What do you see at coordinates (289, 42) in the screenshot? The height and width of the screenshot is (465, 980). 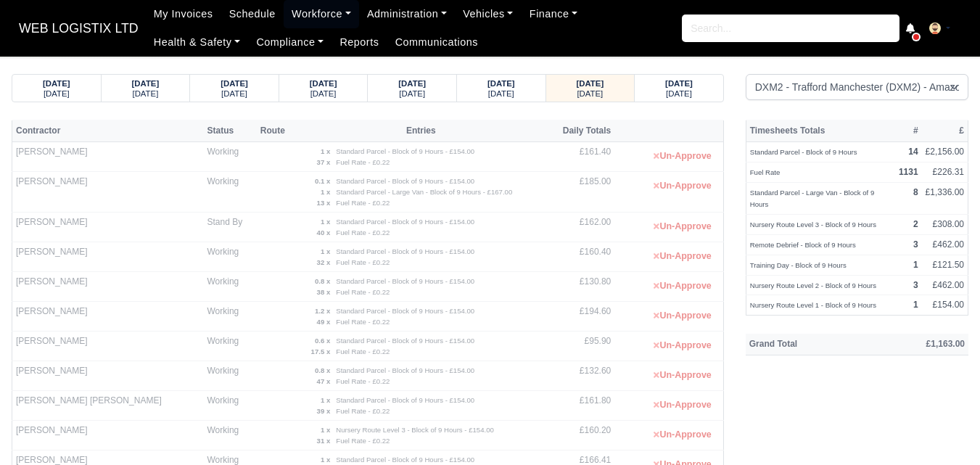 I see `a: Compliance` at bounding box center [289, 42].